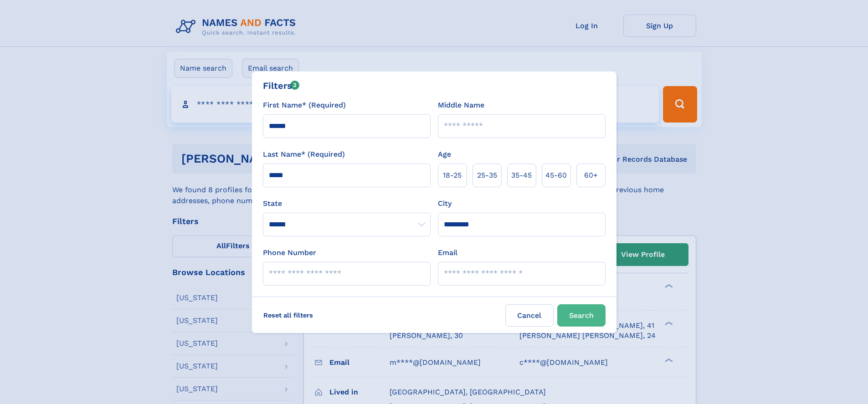 The image size is (868, 404). What do you see at coordinates (304, 155) in the screenshot?
I see `label: Last Name* (Required)` at bounding box center [304, 155].